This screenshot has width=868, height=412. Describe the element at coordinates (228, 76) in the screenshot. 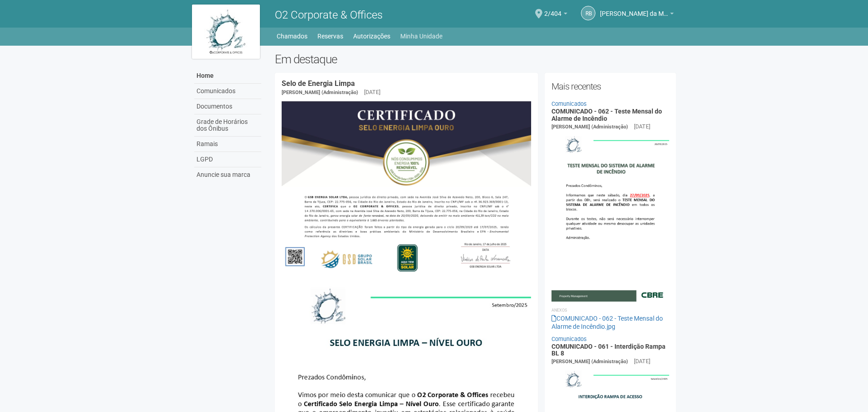

I see `a: Home` at that location.